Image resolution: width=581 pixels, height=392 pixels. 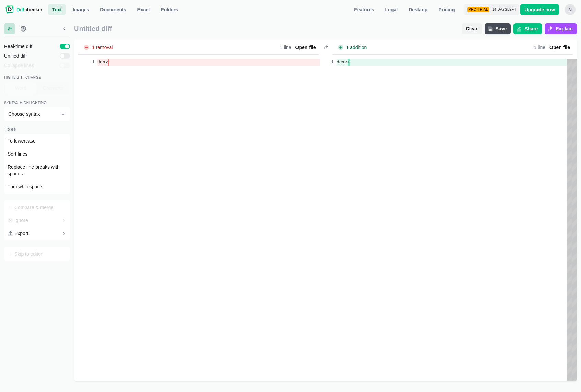 What do you see at coordinates (446, 9) in the screenshot?
I see `a: Pricing` at bounding box center [446, 9].